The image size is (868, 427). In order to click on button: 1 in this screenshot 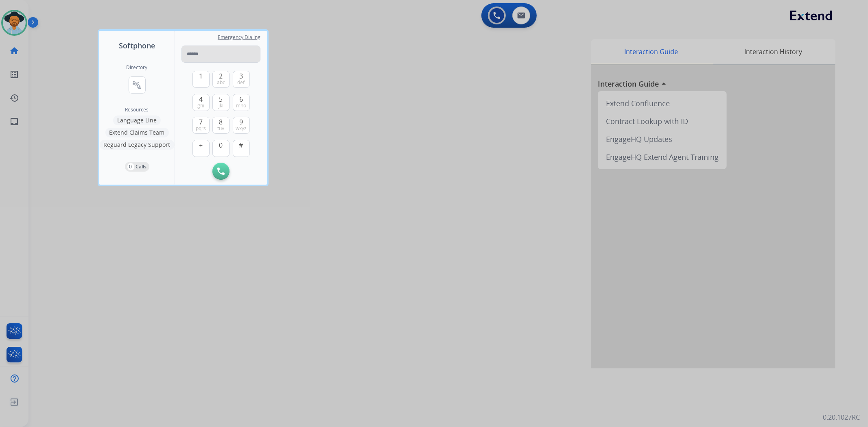, I will do `click(201, 80)`.